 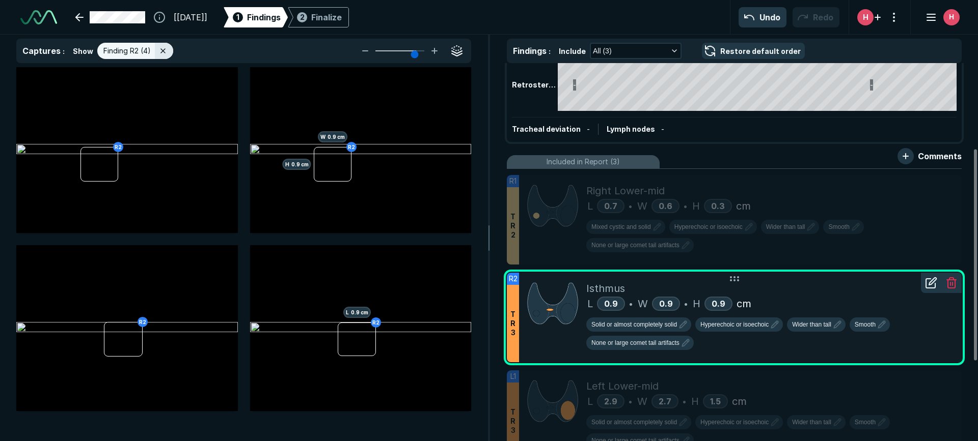 What do you see at coordinates (357, 313) in the screenshot?
I see `span: L 0.9 cm` at bounding box center [357, 313].